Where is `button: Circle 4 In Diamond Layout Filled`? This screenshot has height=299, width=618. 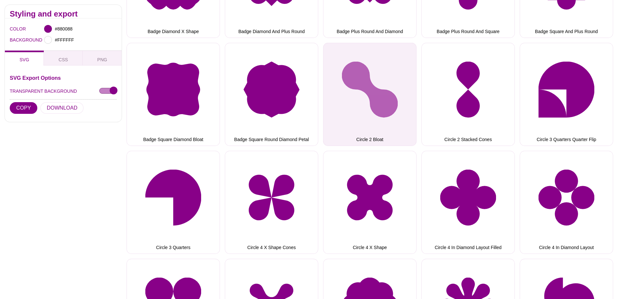
button: Circle 4 In Diamond Layout Filled is located at coordinates (468, 202).